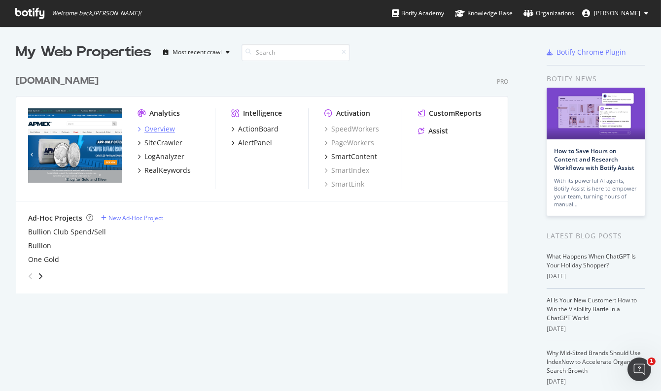  Describe the element at coordinates (591, 261) in the screenshot. I see `a: What Happens When ChatGPT Is Your Holiday Shopper?` at that location.